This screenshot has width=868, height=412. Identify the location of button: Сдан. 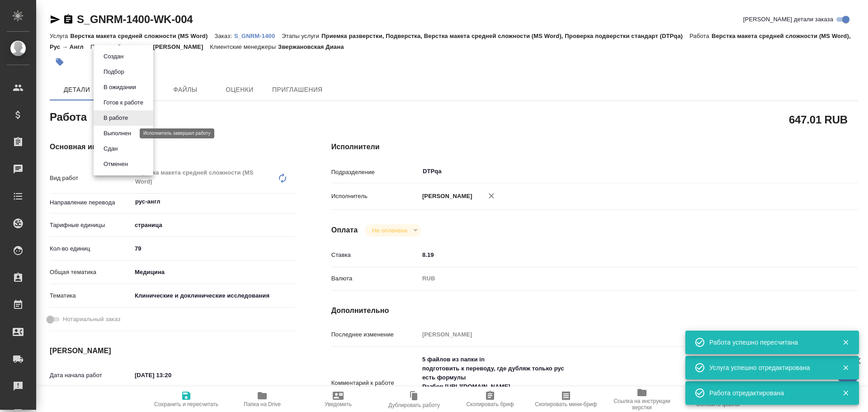
(110, 148).